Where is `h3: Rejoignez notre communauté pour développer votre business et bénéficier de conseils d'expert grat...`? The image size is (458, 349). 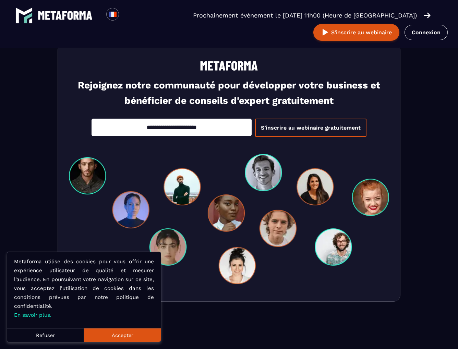 h3: Rejoignez notre communauté pour développer votre business et bénéficier de conseils d'expert grat... is located at coordinates (229, 93).